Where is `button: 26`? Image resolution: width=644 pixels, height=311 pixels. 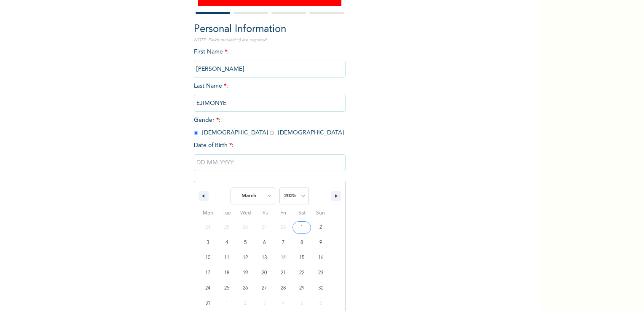 button: 26 is located at coordinates (245, 288).